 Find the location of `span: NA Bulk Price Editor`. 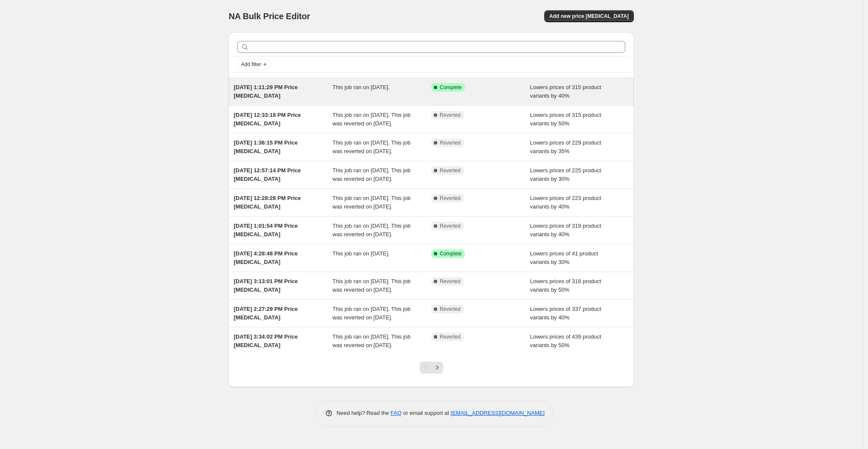

span: NA Bulk Price Editor is located at coordinates (269, 16).